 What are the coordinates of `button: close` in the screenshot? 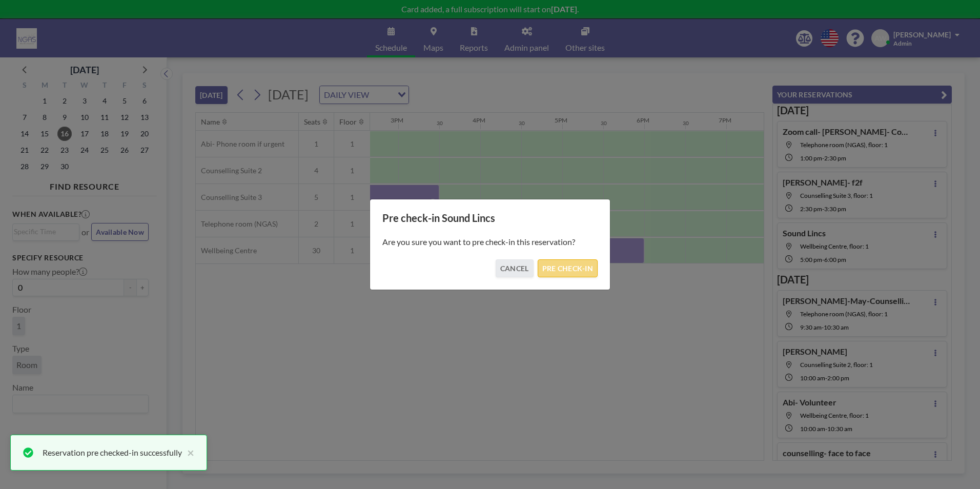 It's located at (188, 453).